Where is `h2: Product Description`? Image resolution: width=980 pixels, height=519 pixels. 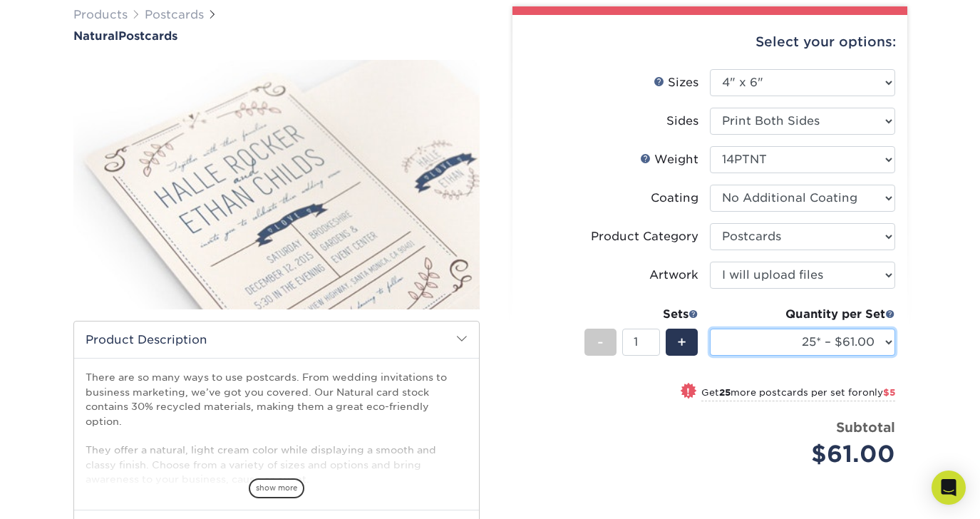 h2: Product Description is located at coordinates (277, 339).